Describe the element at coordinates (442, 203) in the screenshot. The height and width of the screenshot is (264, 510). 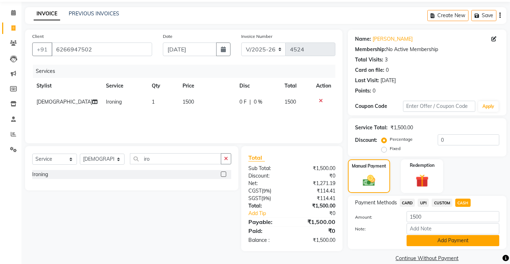
I see `span: CUSTOM` at that location.